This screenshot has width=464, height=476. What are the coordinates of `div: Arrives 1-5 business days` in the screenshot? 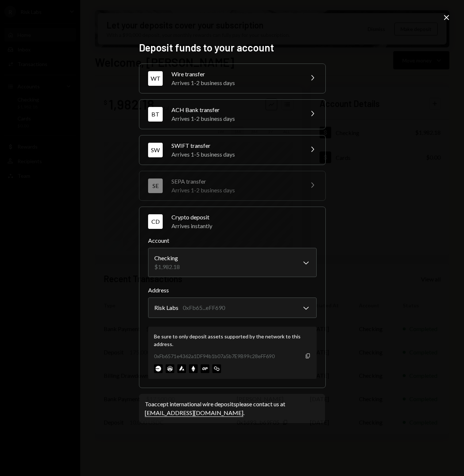 It's located at (235, 154).